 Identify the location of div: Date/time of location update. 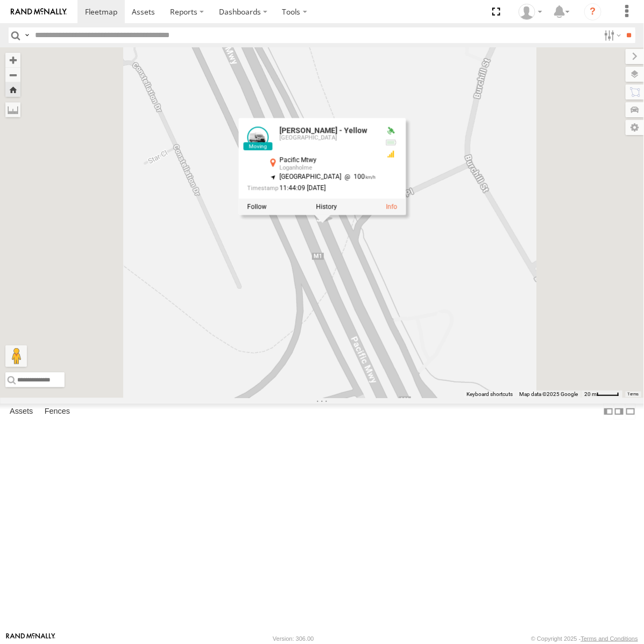
(311, 188).